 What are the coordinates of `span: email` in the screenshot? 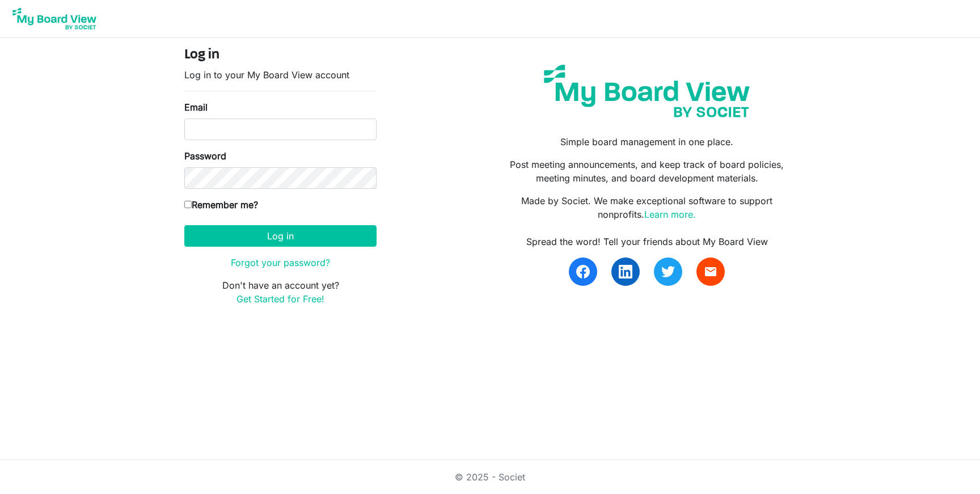 It's located at (711, 271).